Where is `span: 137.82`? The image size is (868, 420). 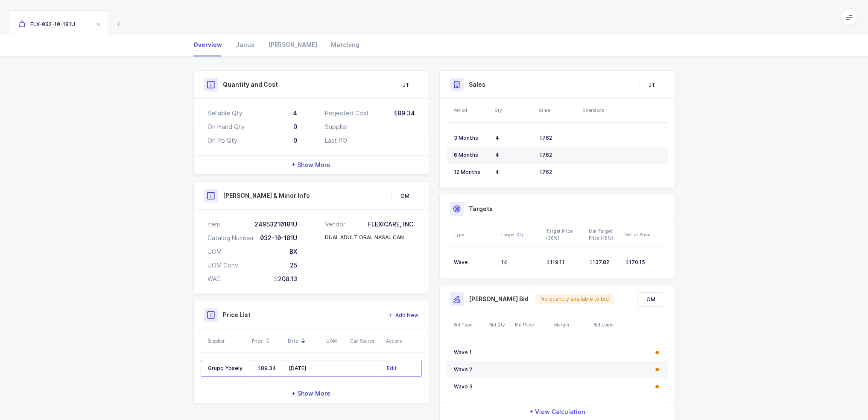 span: 137.82 is located at coordinates (599, 262).